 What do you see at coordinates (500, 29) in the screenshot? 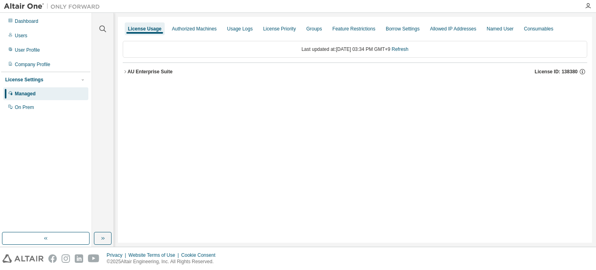
I see `div: Named User` at bounding box center [500, 29].